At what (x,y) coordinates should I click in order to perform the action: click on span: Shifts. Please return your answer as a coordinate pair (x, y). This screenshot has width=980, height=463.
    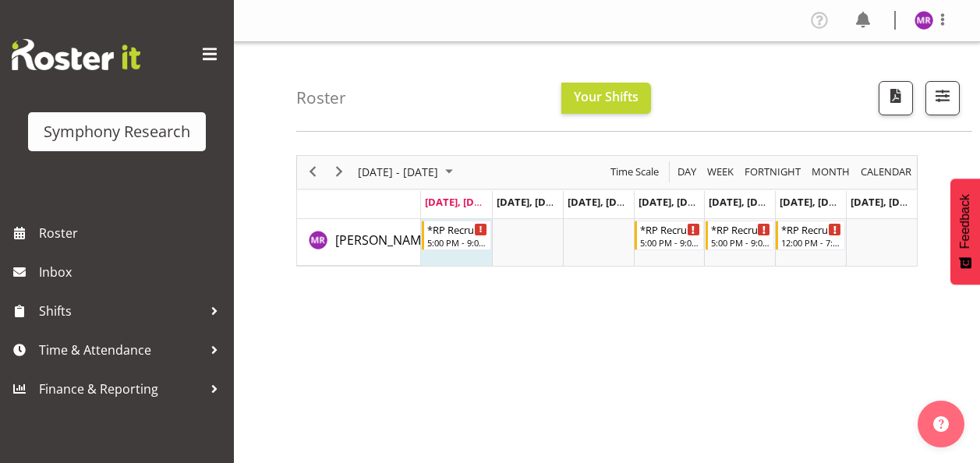
    Looking at the image, I should click on (121, 311).